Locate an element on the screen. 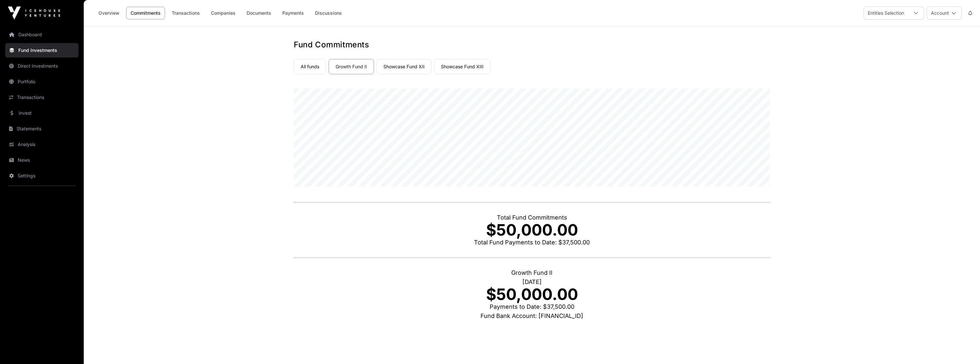  a: Payments is located at coordinates (293, 13).